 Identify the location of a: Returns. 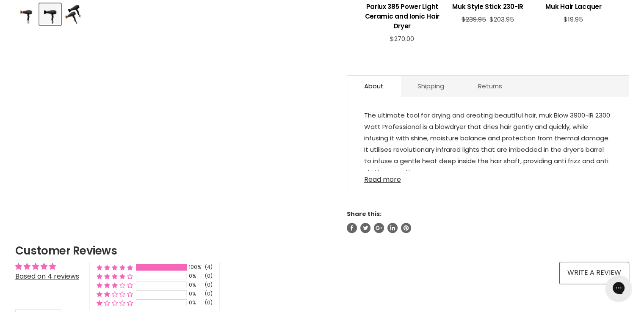
(490, 86).